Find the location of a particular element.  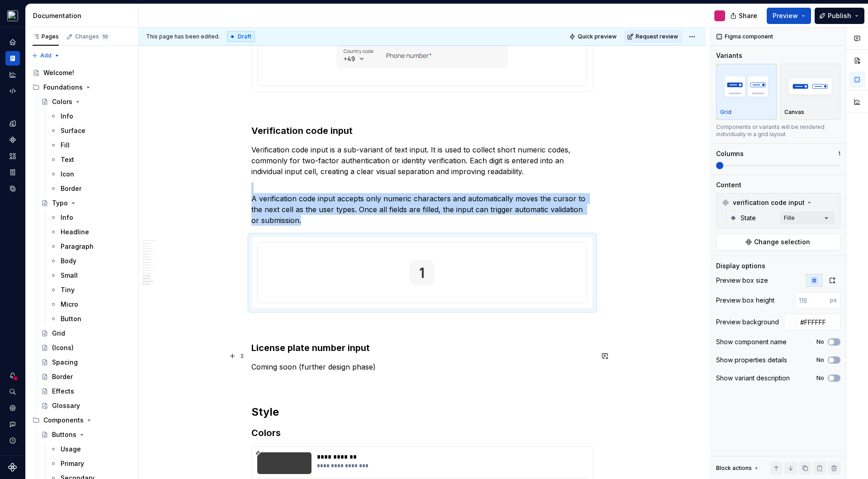

a: Fill is located at coordinates (91, 145).